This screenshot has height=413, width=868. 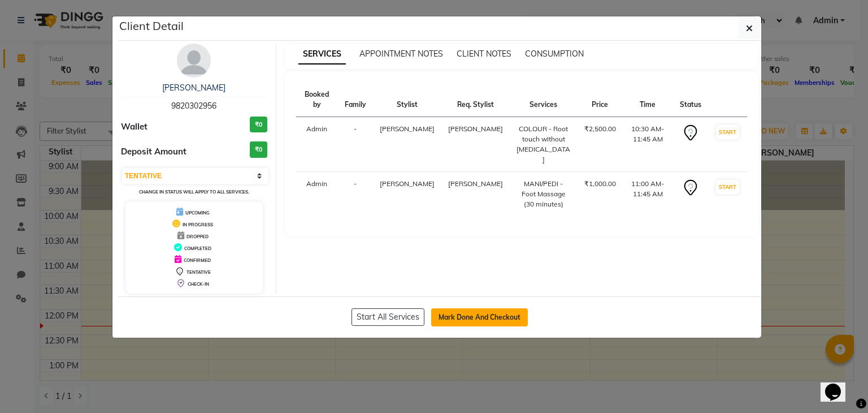 I want to click on span: UPCOMING, so click(x=197, y=213).